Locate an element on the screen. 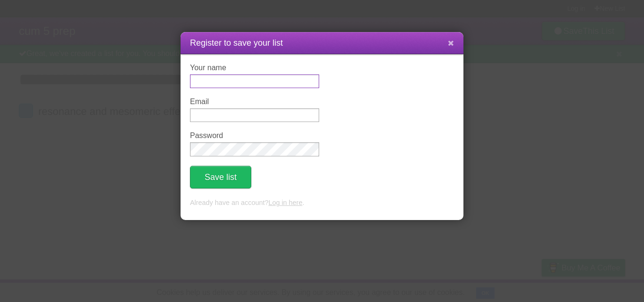  button: Save list is located at coordinates (220, 177).